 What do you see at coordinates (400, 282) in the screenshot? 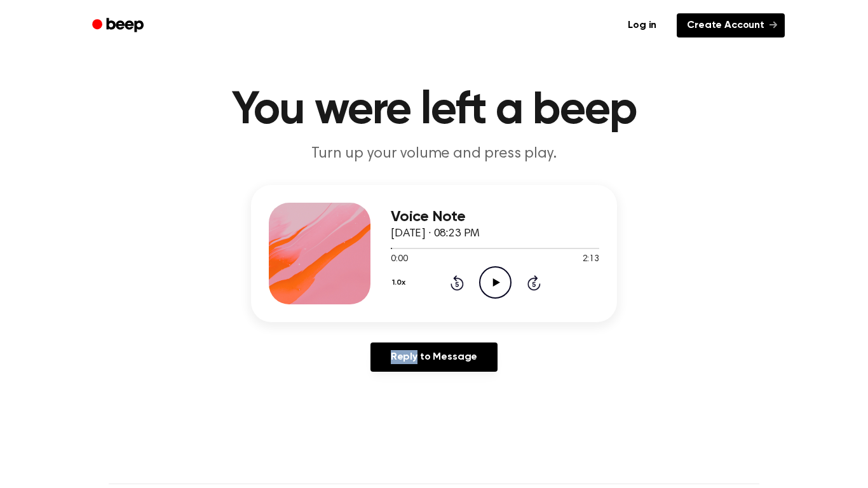
I see `button: 1.0x` at bounding box center [400, 282].